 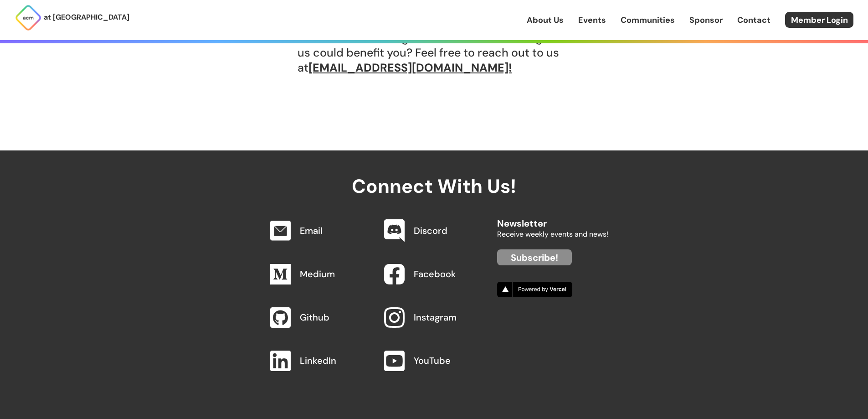 What do you see at coordinates (432, 361) in the screenshot?
I see `a: YouTube` at bounding box center [432, 361].